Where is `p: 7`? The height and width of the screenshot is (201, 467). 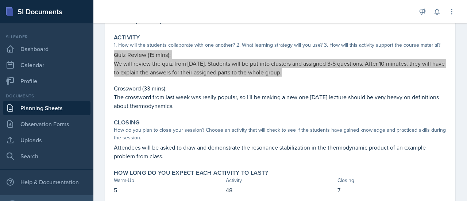 p: 7 is located at coordinates (392, 190).